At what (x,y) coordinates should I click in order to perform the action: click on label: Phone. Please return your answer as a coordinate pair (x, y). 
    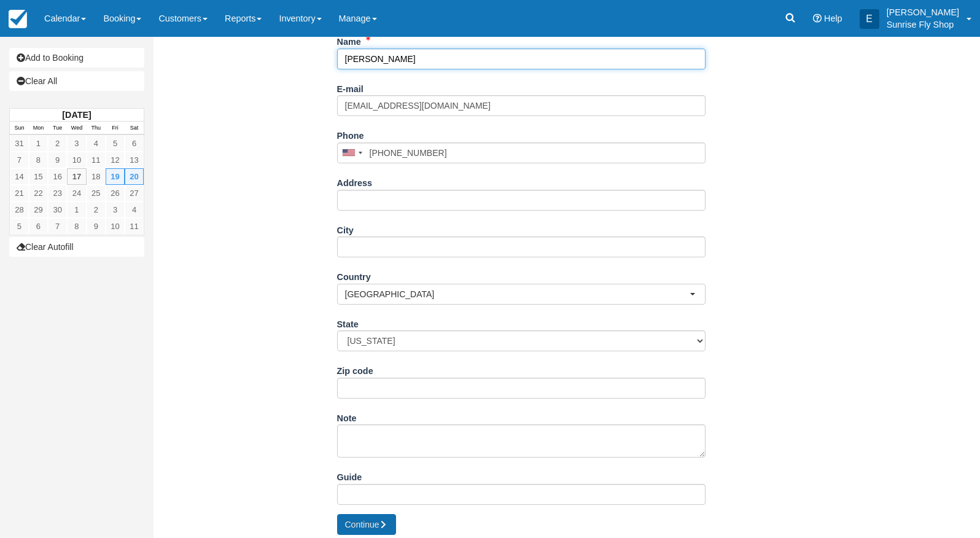
    Looking at the image, I should click on (351, 134).